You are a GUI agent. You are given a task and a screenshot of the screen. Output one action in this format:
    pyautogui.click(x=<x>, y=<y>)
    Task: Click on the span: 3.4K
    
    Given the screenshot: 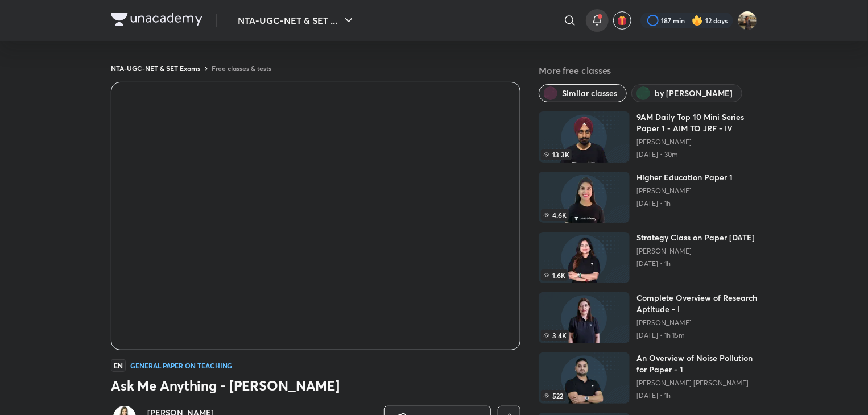 What is the action you would take?
    pyautogui.click(x=555, y=336)
    